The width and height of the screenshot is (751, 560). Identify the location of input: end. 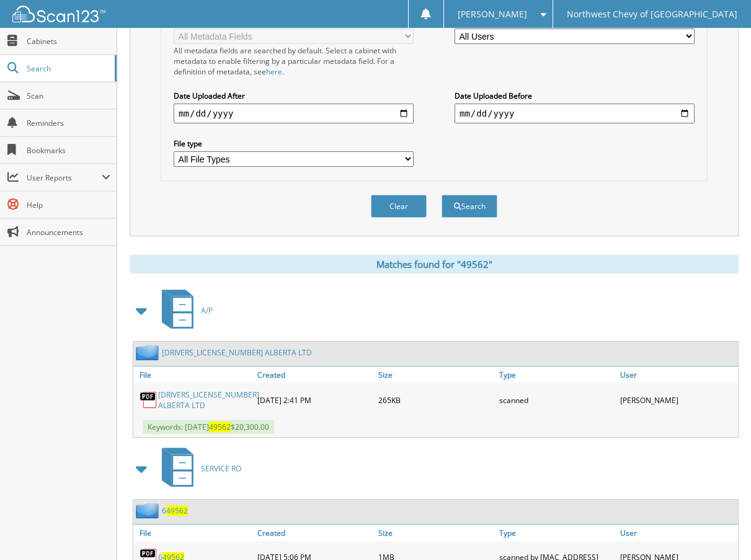
(574, 113).